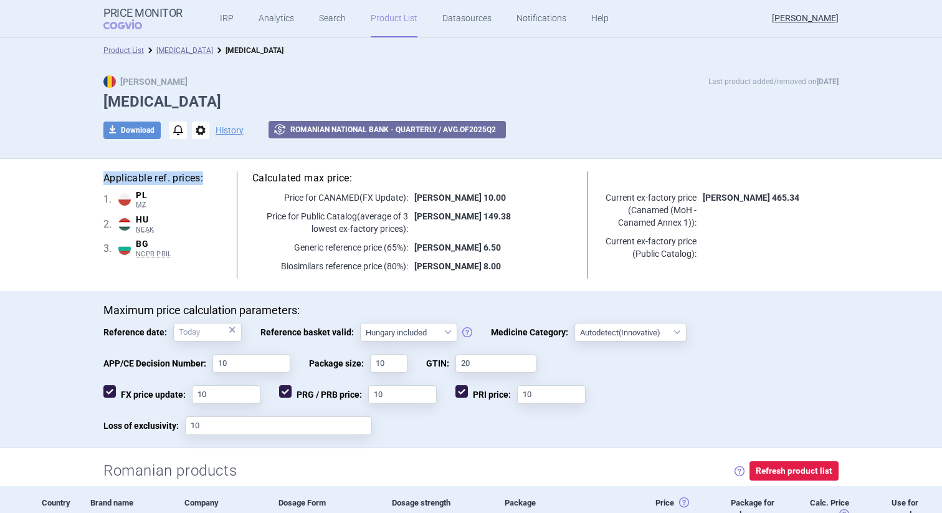  What do you see at coordinates (125, 224) in the screenshot?
I see `img: Hungary` at bounding box center [125, 224].